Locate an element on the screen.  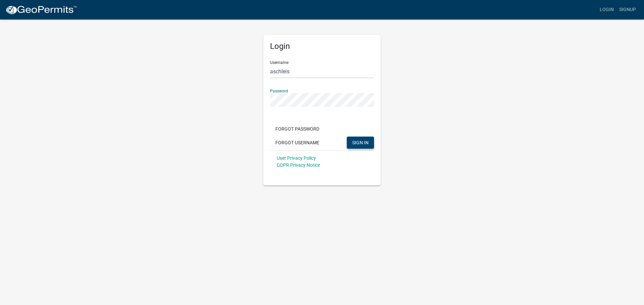
button: SIGN IN is located at coordinates (360, 142).